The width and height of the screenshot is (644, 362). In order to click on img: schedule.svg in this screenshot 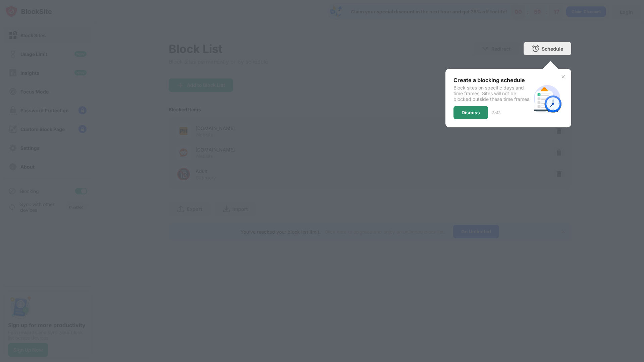, I will do `click(547, 98)`.